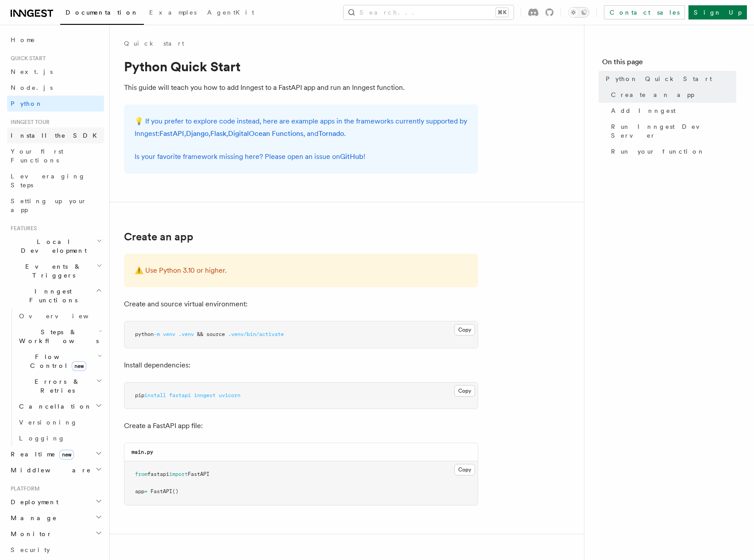  Describe the element at coordinates (231, 13) in the screenshot. I see `a: AgentKit` at that location.